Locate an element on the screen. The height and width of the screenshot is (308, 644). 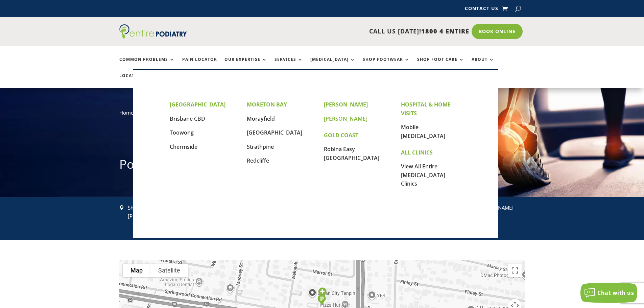
a: Redcliffe is located at coordinates (258, 161).